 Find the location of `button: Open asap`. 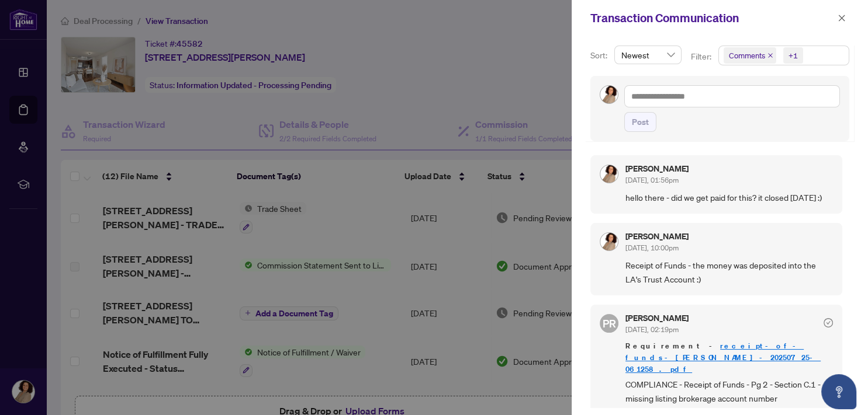

button: Open asap is located at coordinates (839, 392).